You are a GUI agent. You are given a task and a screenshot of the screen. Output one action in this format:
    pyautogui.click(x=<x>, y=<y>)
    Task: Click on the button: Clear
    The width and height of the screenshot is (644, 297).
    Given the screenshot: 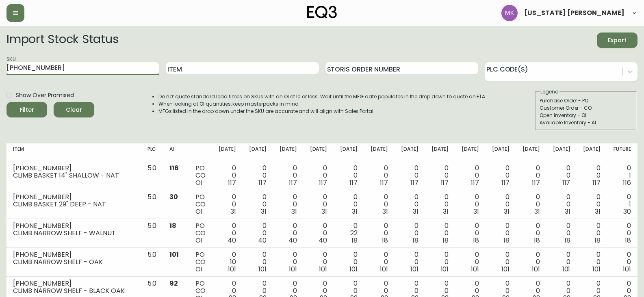 What is the action you would take?
    pyautogui.click(x=74, y=110)
    